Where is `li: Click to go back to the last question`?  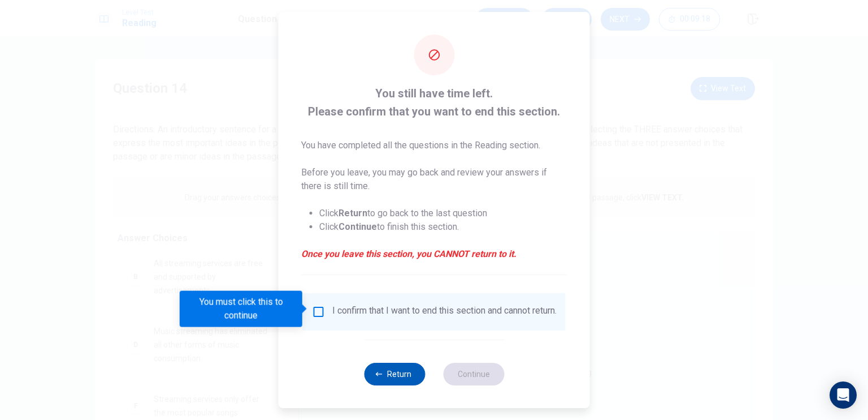
li: Click to go back to the last question is located at coordinates (443, 213).